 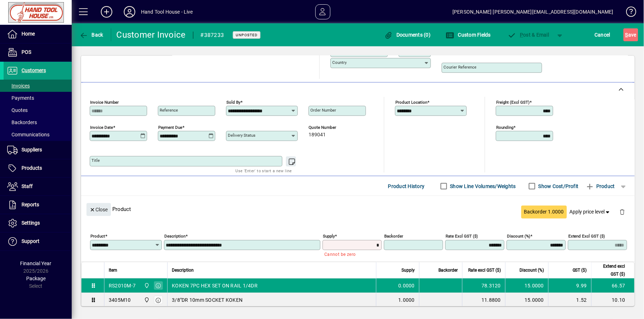 I want to click on div: RS2010M-7, so click(x=122, y=286).